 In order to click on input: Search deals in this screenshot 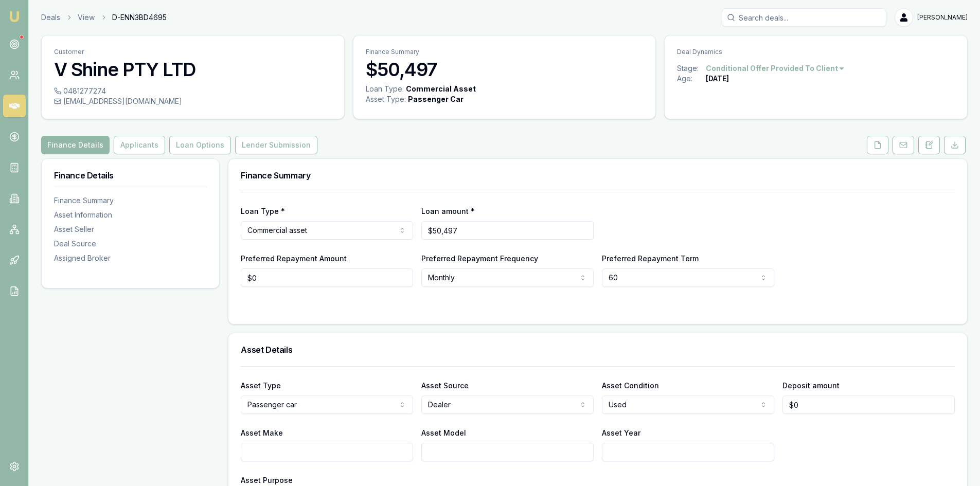, I will do `click(804, 18)`.